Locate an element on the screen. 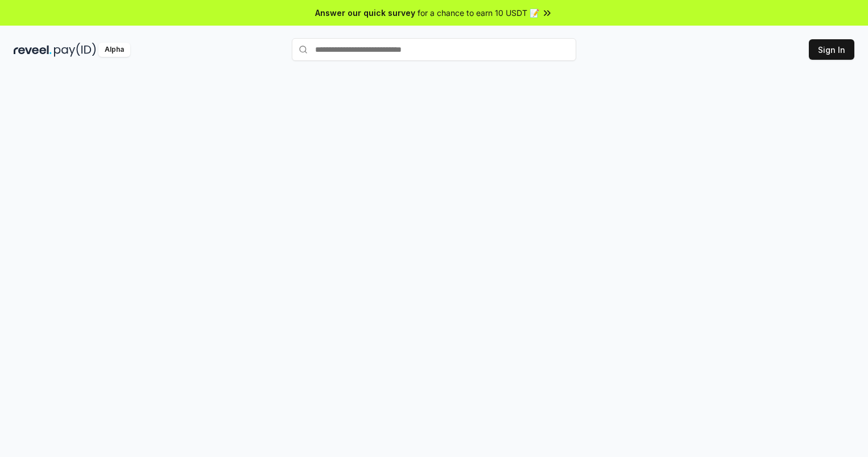 This screenshot has width=868, height=457. img: pay_id is located at coordinates (75, 50).